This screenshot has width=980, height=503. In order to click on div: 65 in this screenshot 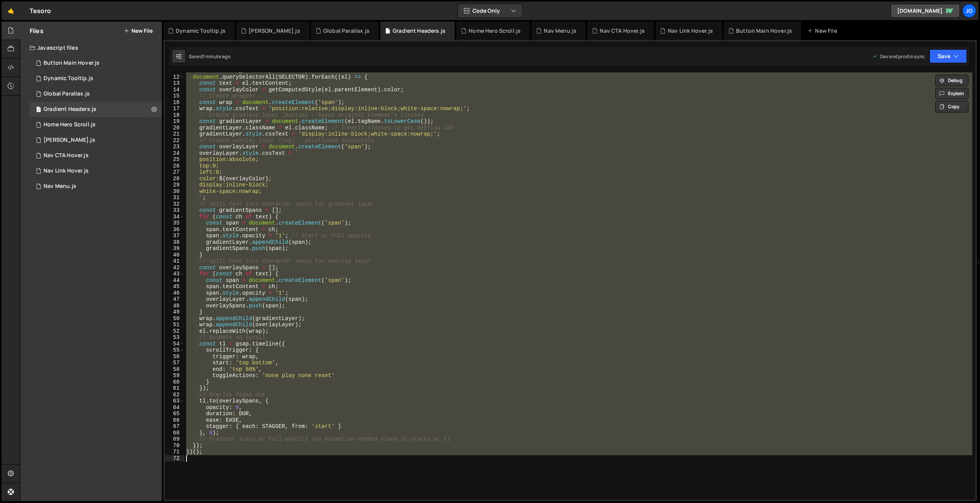, I will do `click(175, 414)`.